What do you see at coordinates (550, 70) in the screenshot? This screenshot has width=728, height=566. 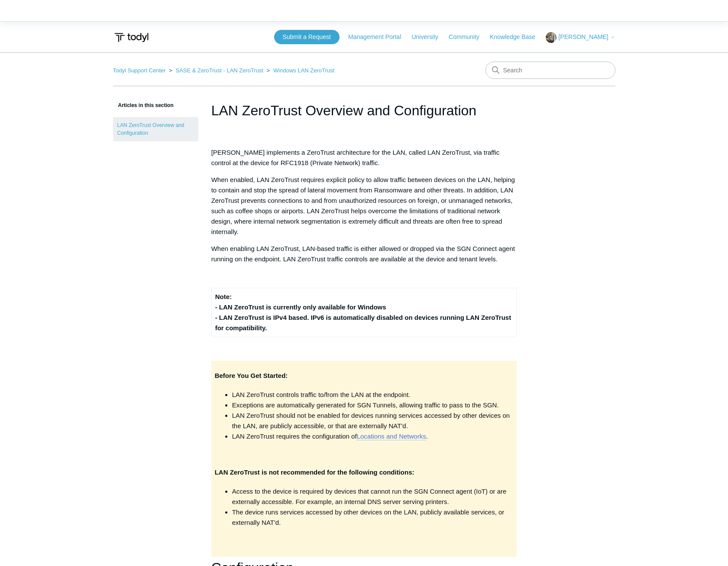 I see `input: Search` at bounding box center [550, 70].